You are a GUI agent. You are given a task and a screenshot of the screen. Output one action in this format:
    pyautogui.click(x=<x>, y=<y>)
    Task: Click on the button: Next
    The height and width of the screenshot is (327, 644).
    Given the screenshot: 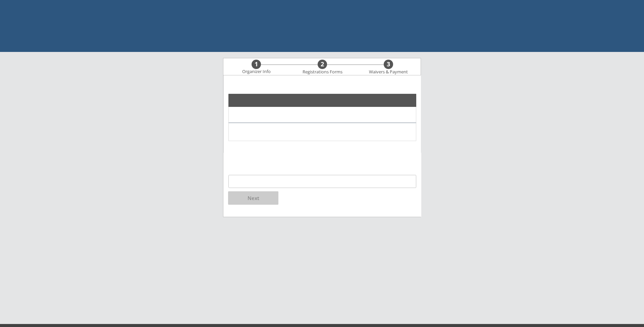 What is the action you would take?
    pyautogui.click(x=253, y=198)
    